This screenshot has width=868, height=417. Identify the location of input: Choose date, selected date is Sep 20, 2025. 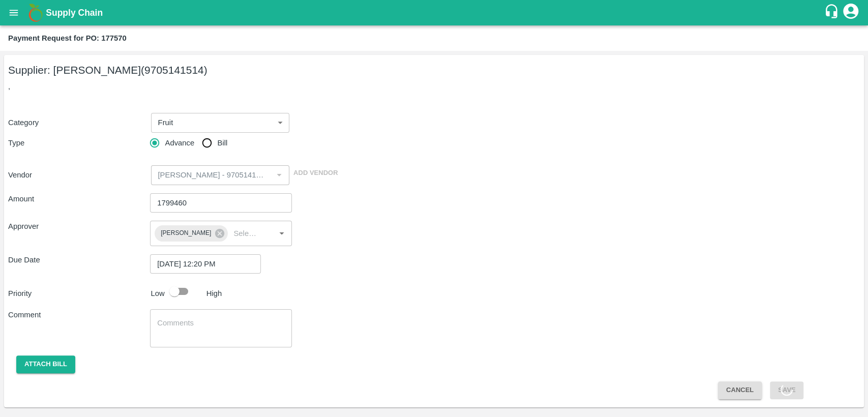
(202, 264).